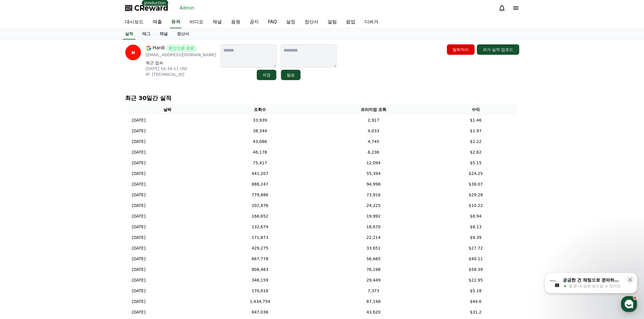 The width and height of the screenshot is (644, 319). Describe the element at coordinates (176, 22) in the screenshot. I see `a: 유저` at that location.